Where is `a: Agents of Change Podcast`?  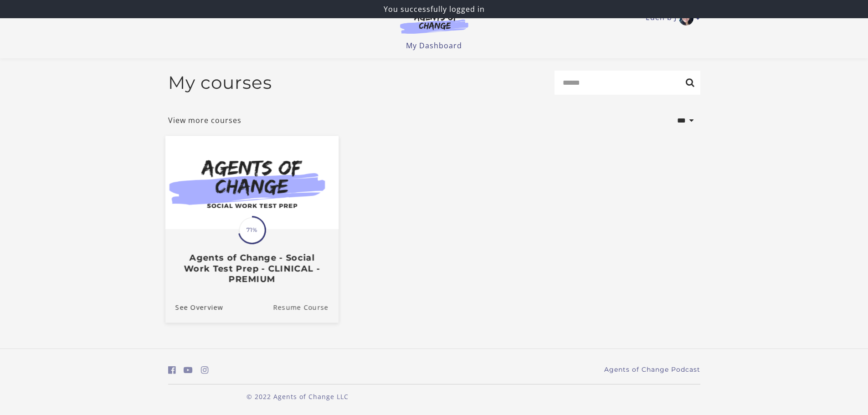 a: Agents of Change Podcast is located at coordinates (652, 369).